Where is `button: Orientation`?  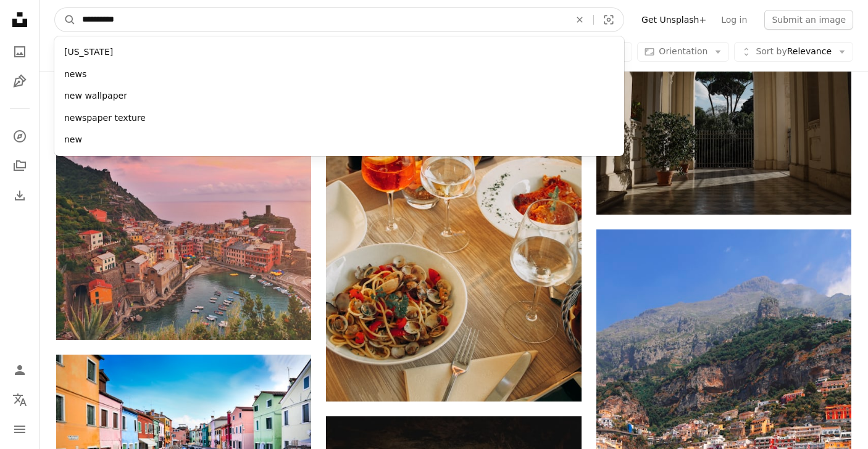 button: Orientation is located at coordinates (683, 52).